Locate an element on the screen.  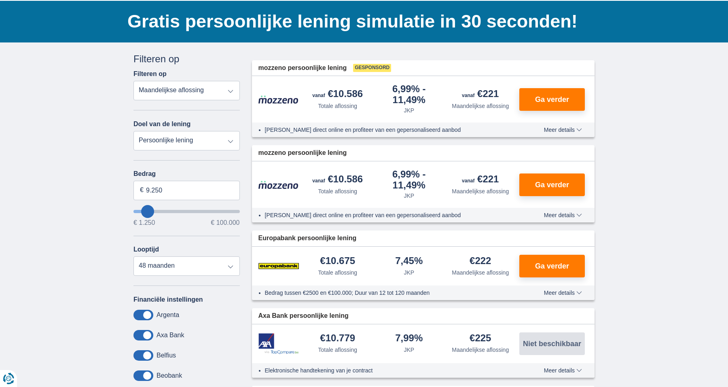
div: €222 is located at coordinates (480, 261).